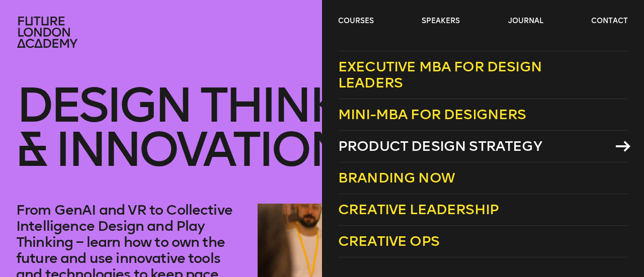 Image resolution: width=644 pixels, height=277 pixels. What do you see at coordinates (441, 21) in the screenshot?
I see `a: speakers` at bounding box center [441, 21].